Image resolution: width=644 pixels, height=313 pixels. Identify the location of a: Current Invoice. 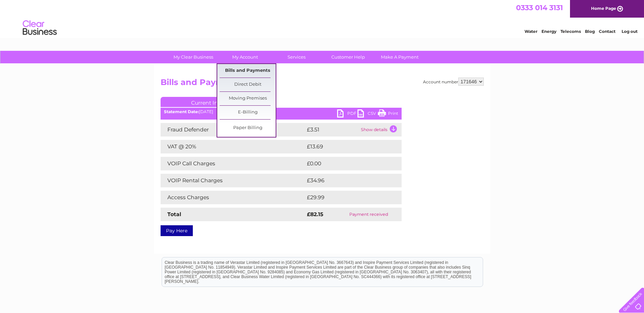
(212, 102).